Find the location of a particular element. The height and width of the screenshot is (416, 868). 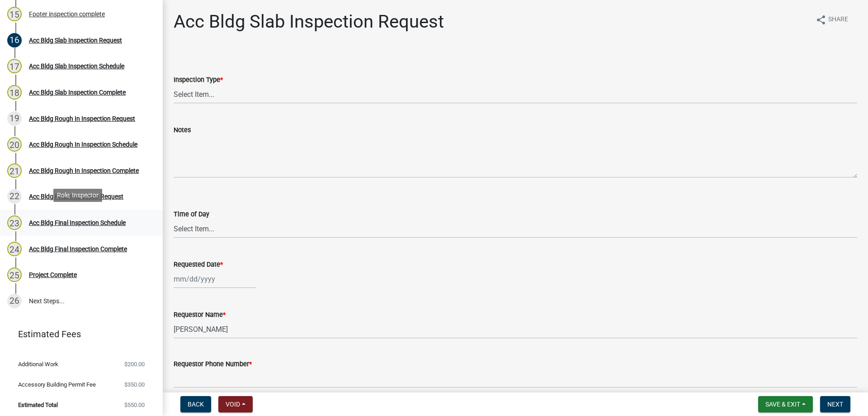

span: Additional Work is located at coordinates (38, 364).